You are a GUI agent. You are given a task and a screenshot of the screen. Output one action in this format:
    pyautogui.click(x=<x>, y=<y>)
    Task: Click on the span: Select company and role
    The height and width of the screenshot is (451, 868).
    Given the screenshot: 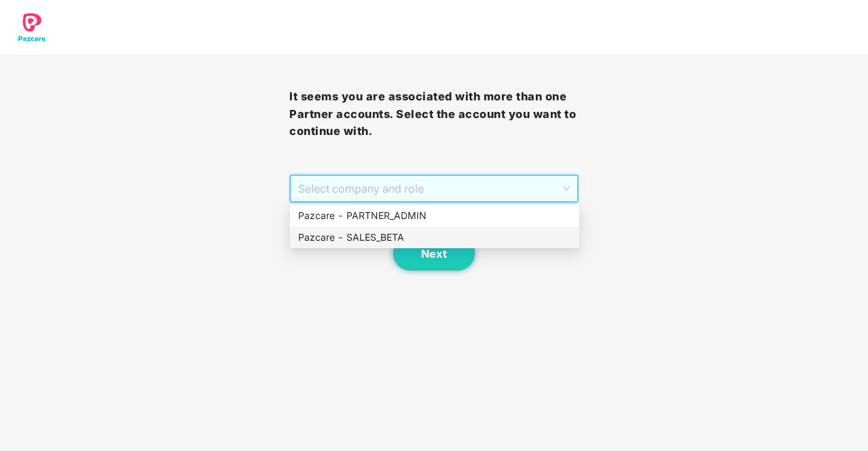 What is the action you would take?
    pyautogui.click(x=434, y=189)
    